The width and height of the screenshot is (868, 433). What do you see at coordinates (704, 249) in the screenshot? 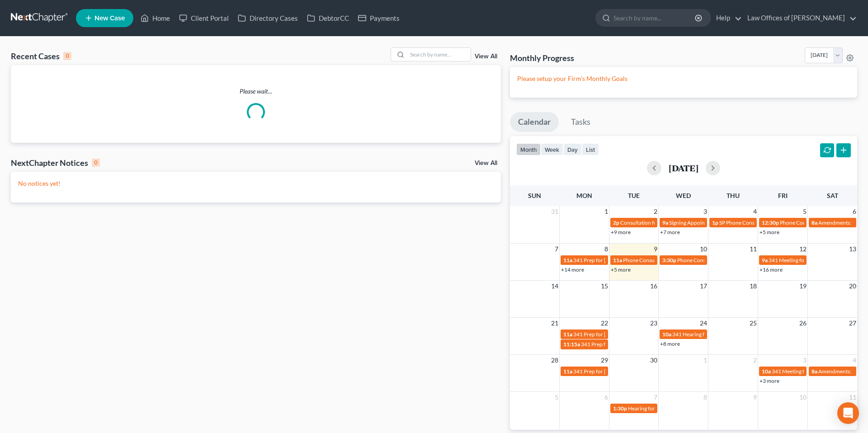
I see `span: 10` at bounding box center [704, 249].